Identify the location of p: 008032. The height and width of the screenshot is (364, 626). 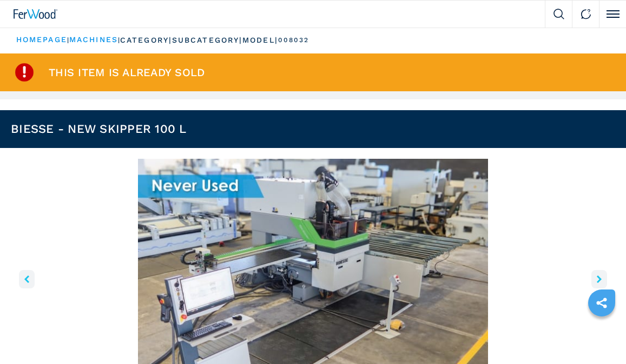
(294, 40).